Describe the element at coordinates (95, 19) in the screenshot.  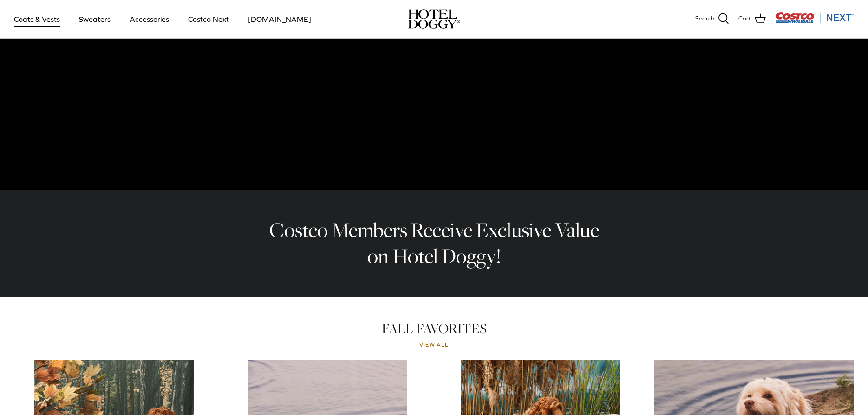
I see `a: Sweaters` at that location.